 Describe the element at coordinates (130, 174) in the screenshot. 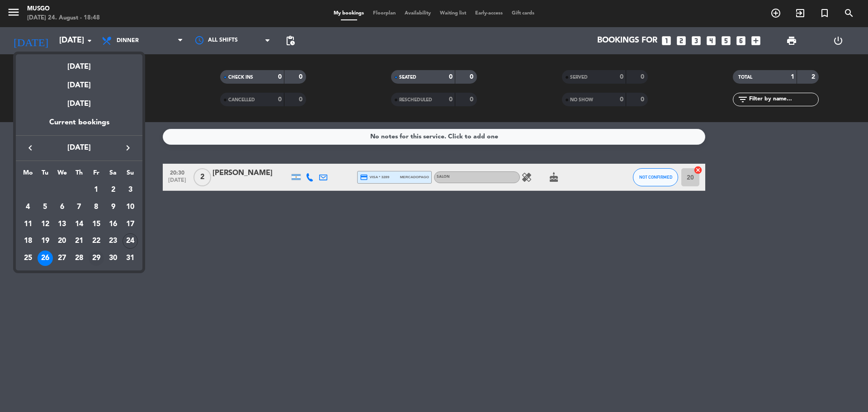

I see `th: Sunday` at that location.